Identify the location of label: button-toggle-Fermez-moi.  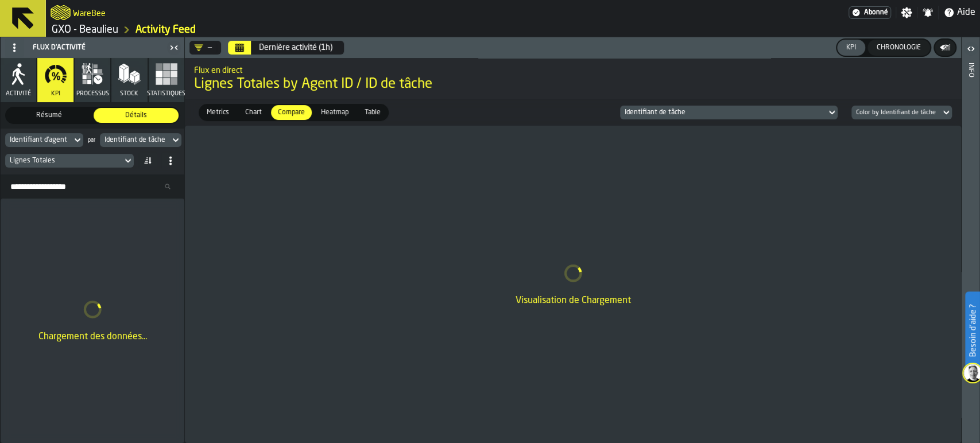
(174, 48).